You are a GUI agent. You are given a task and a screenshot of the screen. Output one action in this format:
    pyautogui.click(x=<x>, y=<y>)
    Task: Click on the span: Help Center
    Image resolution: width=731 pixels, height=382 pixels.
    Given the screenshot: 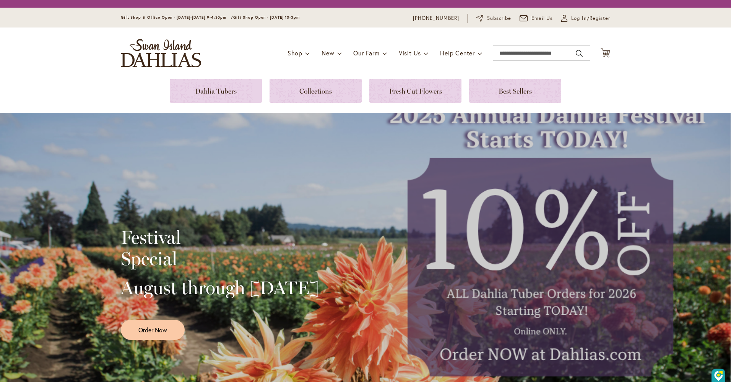 What is the action you would take?
    pyautogui.click(x=457, y=53)
    